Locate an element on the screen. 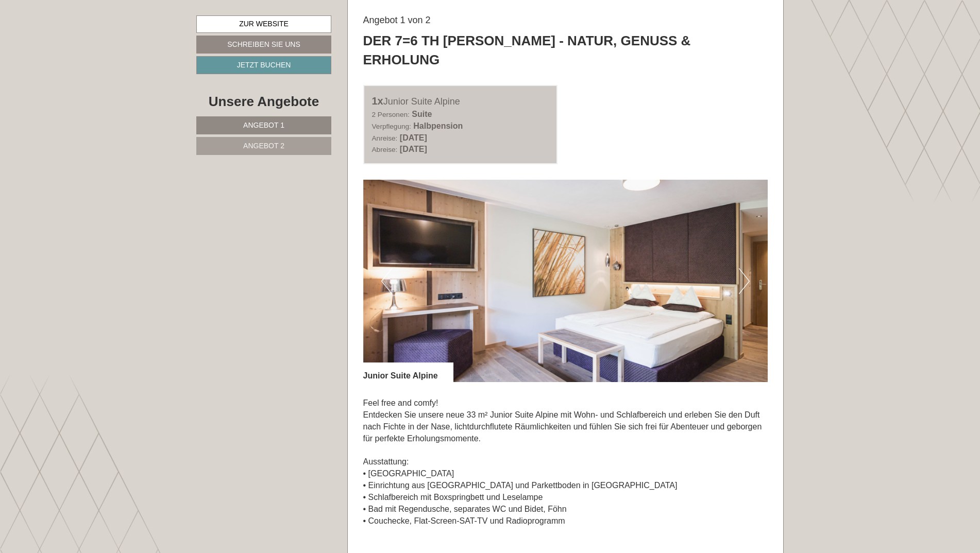  span: Angebot 1 is located at coordinates (264, 125).